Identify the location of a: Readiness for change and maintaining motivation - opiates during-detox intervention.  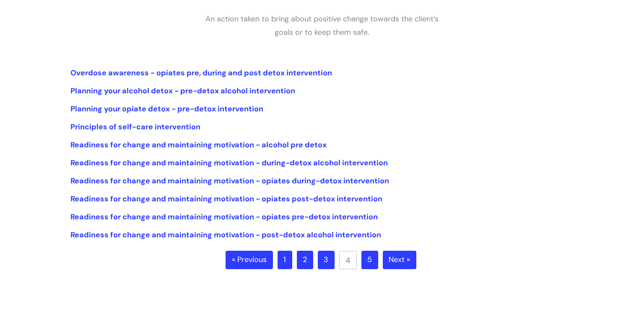
(230, 181).